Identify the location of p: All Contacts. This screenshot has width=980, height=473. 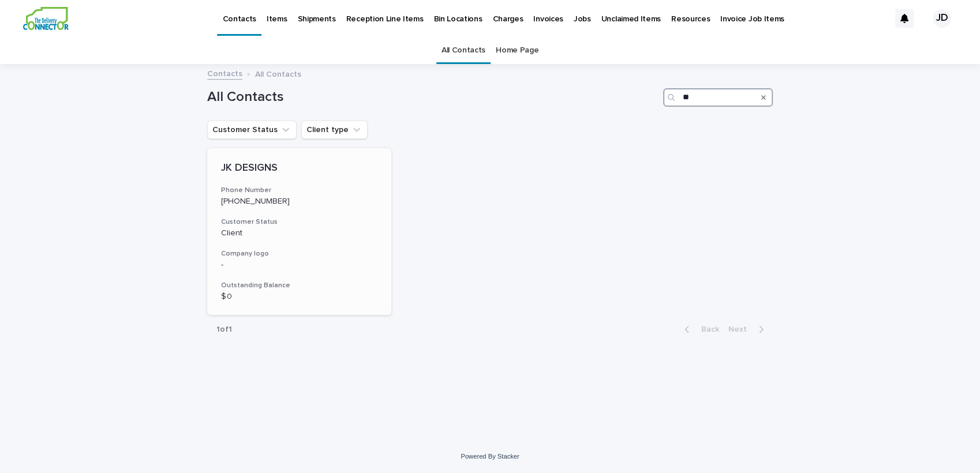
(278, 73).